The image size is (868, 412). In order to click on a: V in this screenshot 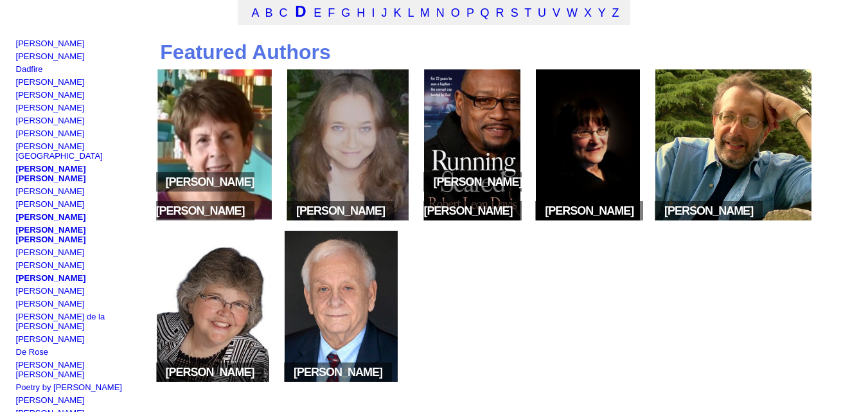, I will do `click(556, 13)`.